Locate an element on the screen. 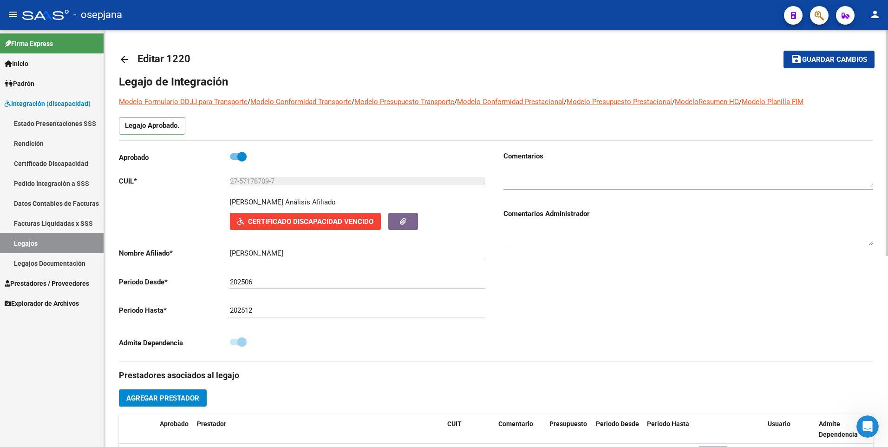 The image size is (888, 447). span: Comentario is located at coordinates (515, 423).